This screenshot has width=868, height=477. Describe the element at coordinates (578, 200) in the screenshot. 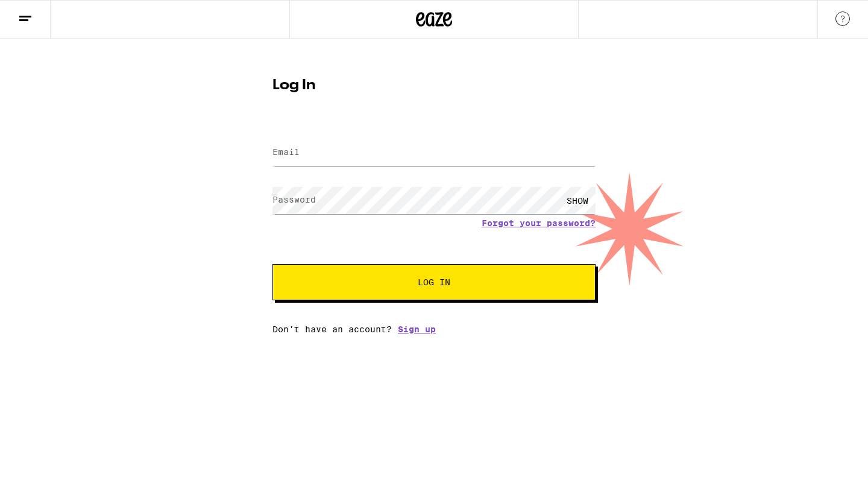

I see `div: SHOW` at that location.